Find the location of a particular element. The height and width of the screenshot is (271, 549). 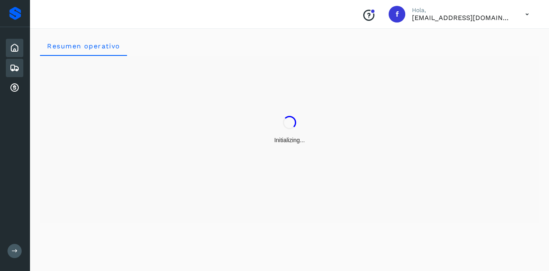

p: facturacion@protransport.com.mx is located at coordinates (462, 18).